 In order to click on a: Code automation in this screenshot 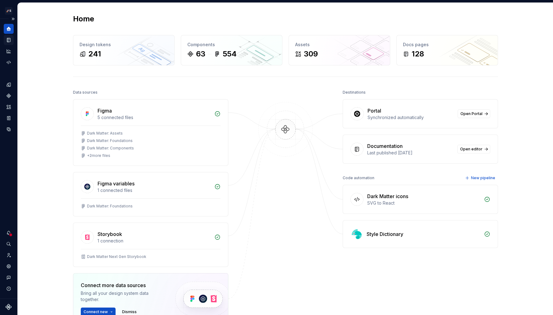, I will do `click(9, 62)`.